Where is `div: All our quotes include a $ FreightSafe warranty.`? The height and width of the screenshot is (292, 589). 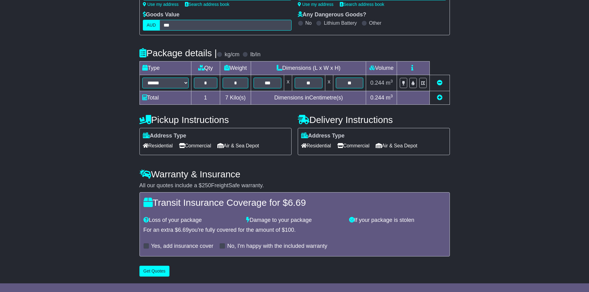
div: All our quotes include a $ FreightSafe warranty. is located at coordinates (295, 186).